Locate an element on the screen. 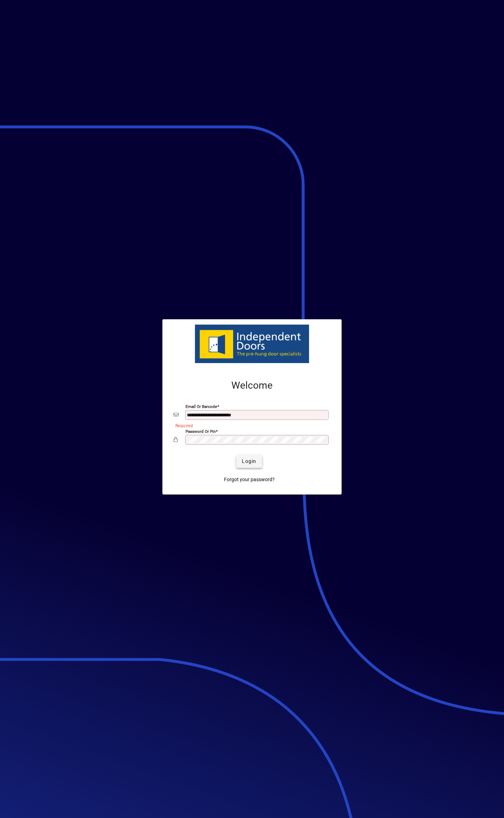 This screenshot has height=818, width=504. button: Login is located at coordinates (249, 462).